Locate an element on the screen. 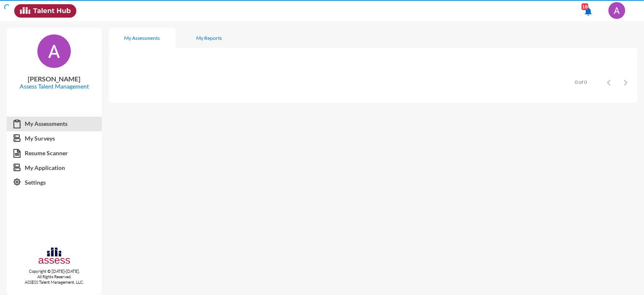  a: Settings is located at coordinates (54, 183).